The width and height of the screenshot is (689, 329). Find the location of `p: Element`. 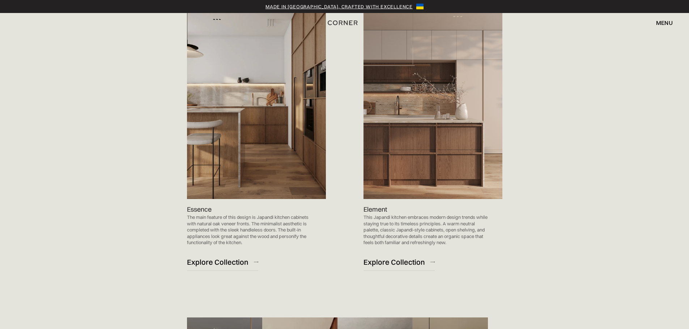

p: Element is located at coordinates (375, 209).